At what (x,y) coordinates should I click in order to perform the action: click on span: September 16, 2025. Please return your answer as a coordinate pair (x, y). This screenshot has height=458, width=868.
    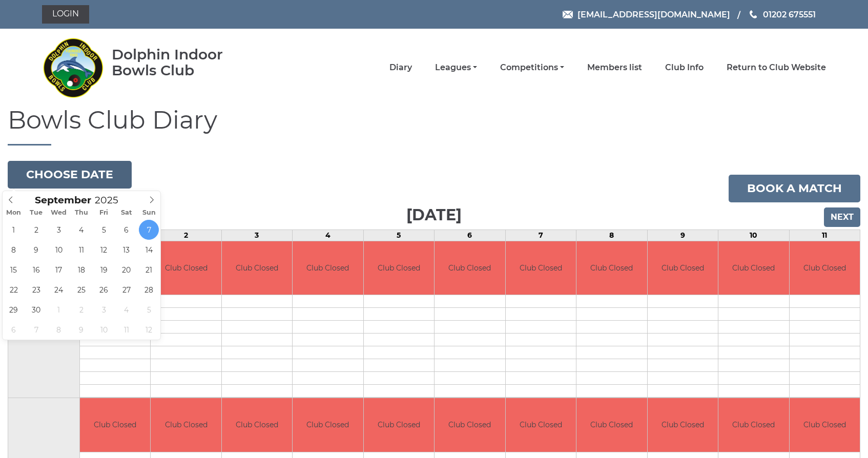
    Looking at the image, I should click on (36, 269).